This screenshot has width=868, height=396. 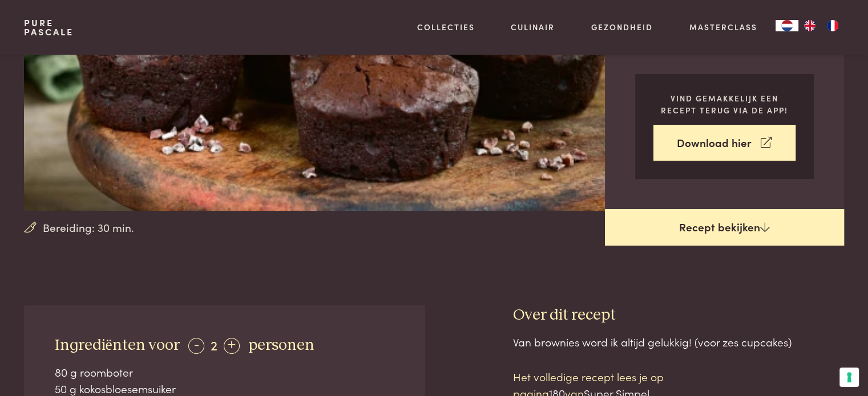 I want to click on span: personen, so click(x=281, y=346).